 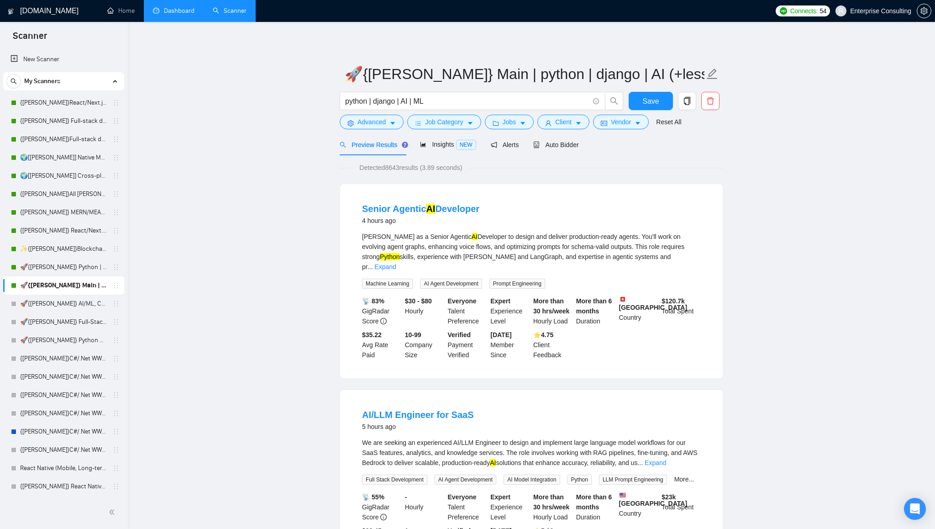 What do you see at coordinates (425, 507) in the screenshot?
I see `div: Hourly` at bounding box center [425, 507].